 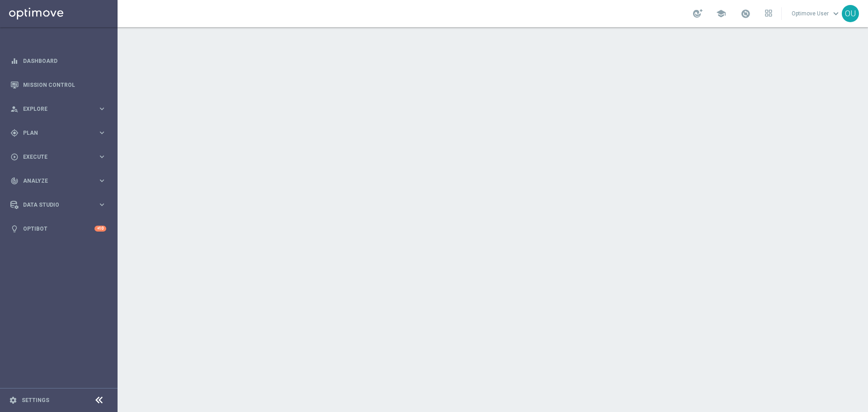 What do you see at coordinates (54, 205) in the screenshot?
I see `div: Data Studio` at bounding box center [54, 205].